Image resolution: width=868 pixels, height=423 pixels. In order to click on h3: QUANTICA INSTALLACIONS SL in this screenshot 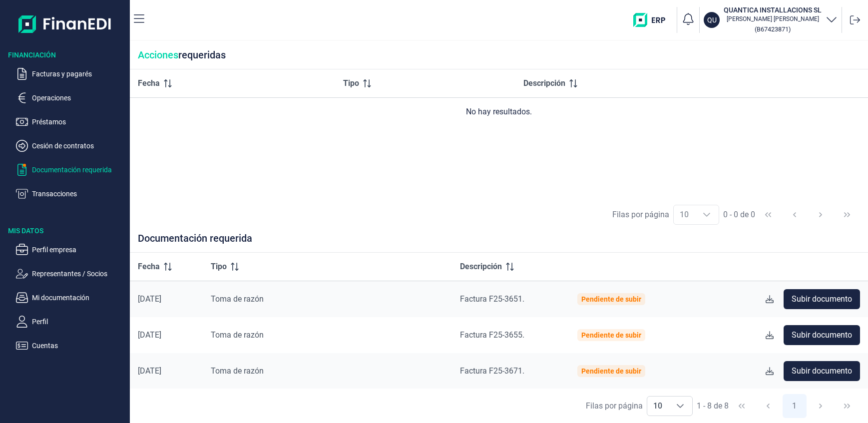, I will do `click(772, 10)`.